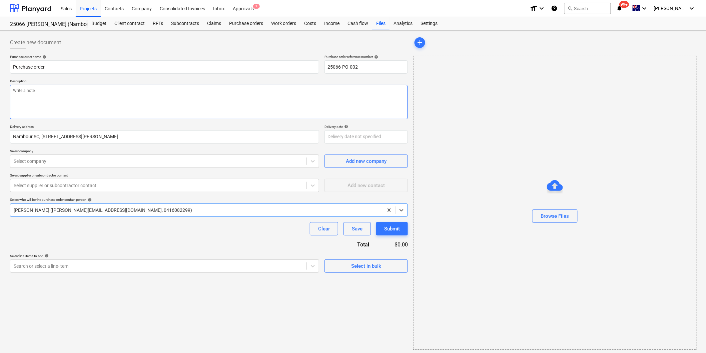 The height and width of the screenshot is (353, 706). I want to click on input: Delivery address, so click(164, 137).